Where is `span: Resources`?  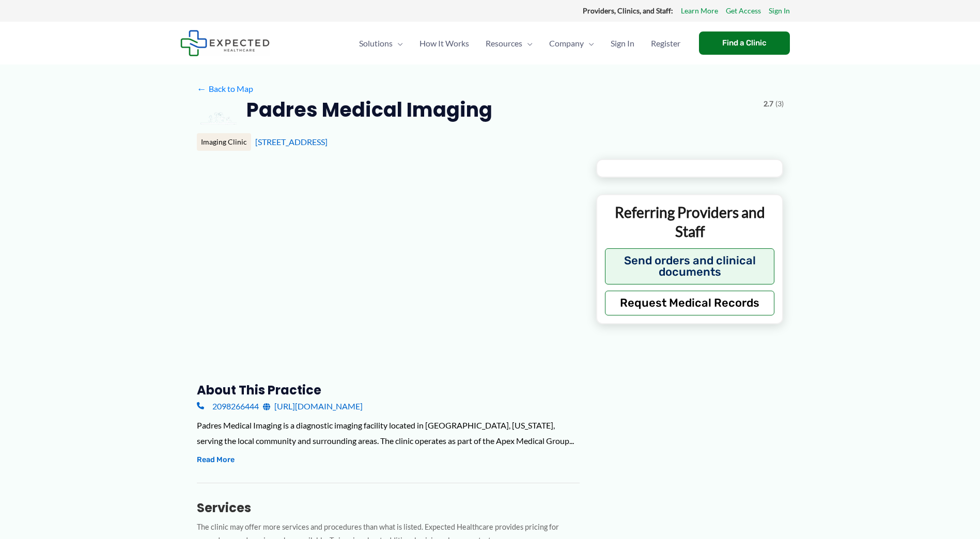
span: Resources is located at coordinates (504, 43).